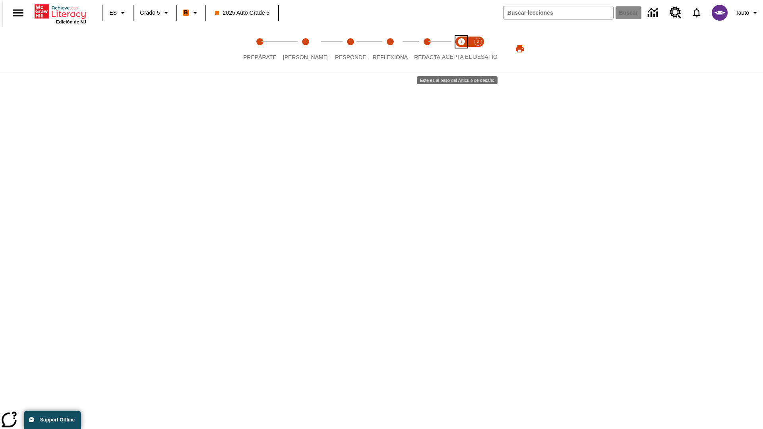  What do you see at coordinates (118, 13) in the screenshot?
I see `button: Lenguaje: ES, Selecciona un idioma` at bounding box center [118, 13].